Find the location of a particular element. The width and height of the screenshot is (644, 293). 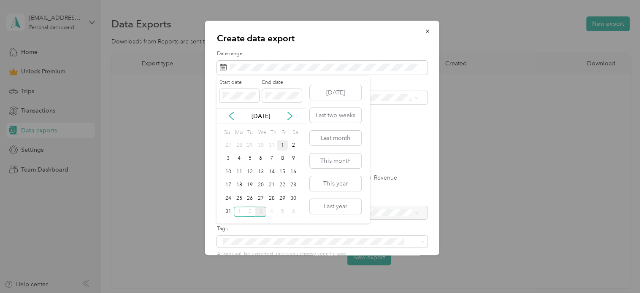

div: Th is located at coordinates (273, 133).